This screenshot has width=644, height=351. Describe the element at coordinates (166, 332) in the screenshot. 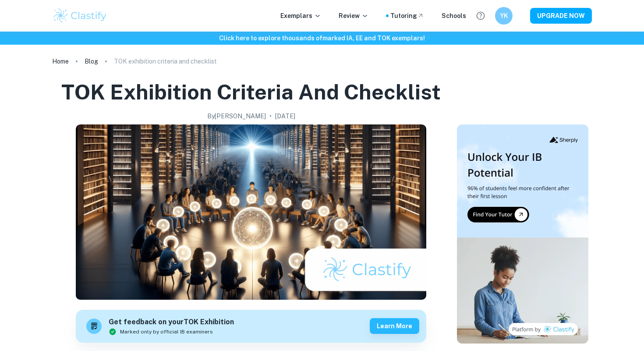

I see `span: Marked only by official IB examiners` at that location.